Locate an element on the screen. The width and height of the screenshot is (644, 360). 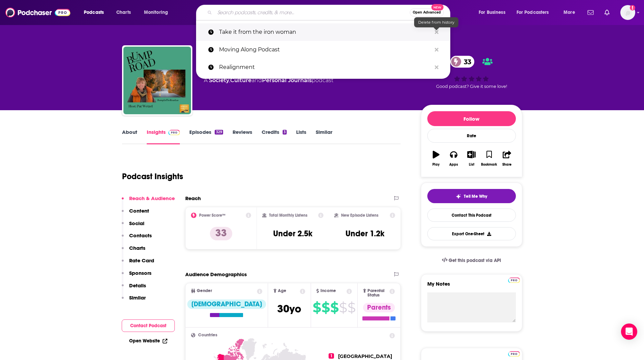
a: Lists is located at coordinates (301, 137).